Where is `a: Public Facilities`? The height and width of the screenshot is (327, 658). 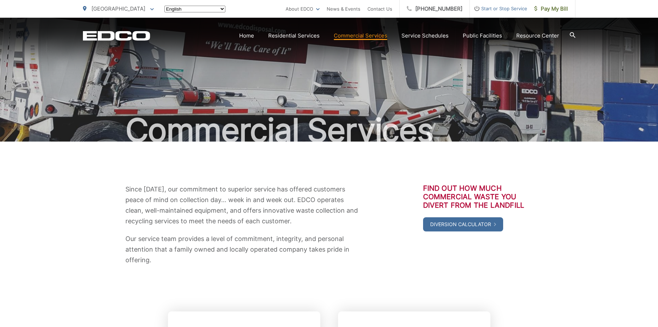 a: Public Facilities is located at coordinates (482, 36).